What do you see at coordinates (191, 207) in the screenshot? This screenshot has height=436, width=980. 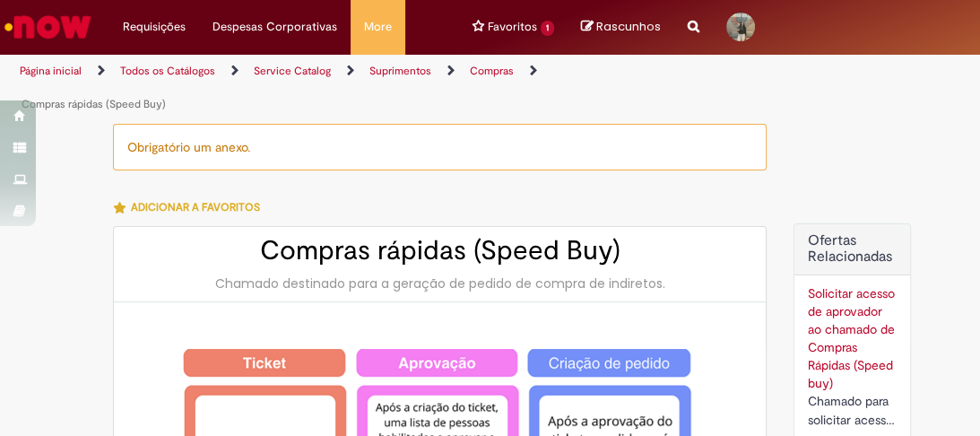 I see `button: Adicionar a Favoritos` at bounding box center [191, 207].